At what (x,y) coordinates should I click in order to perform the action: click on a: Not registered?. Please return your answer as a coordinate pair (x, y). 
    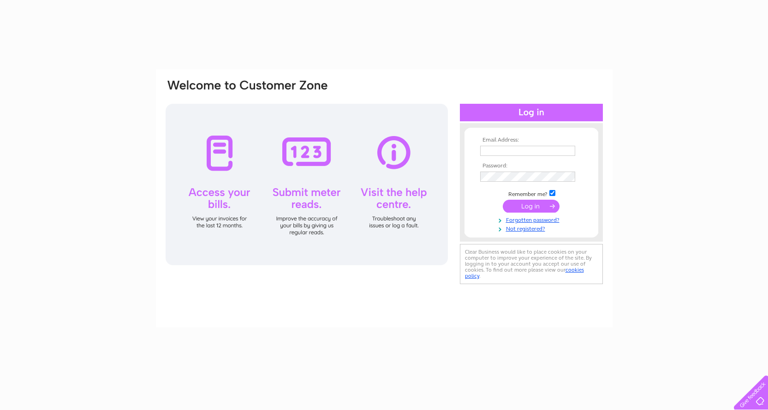
    Looking at the image, I should click on (532, 228).